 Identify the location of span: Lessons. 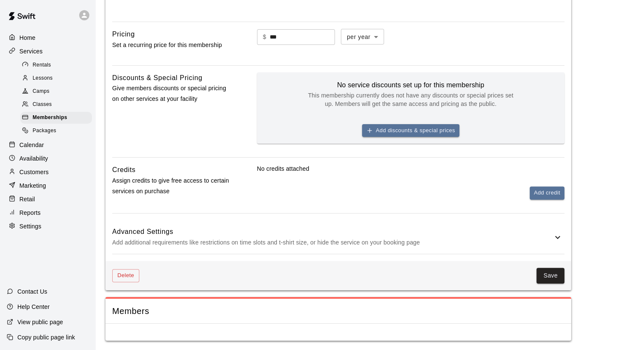
(43, 78).